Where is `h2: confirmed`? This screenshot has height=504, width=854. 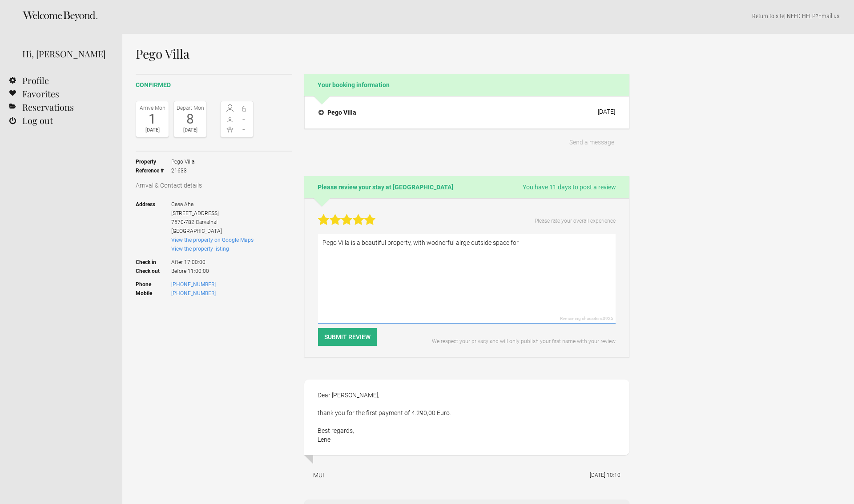 h2: confirmed is located at coordinates (214, 85).